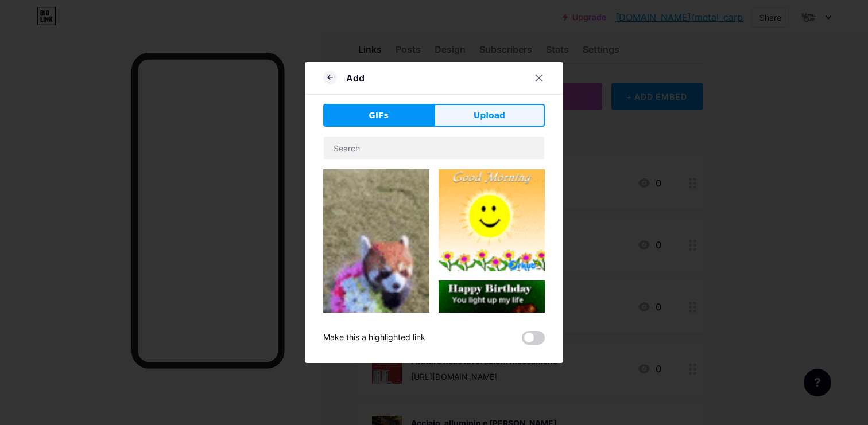  What do you see at coordinates (378, 115) in the screenshot?
I see `button: GIFs` at bounding box center [378, 115].